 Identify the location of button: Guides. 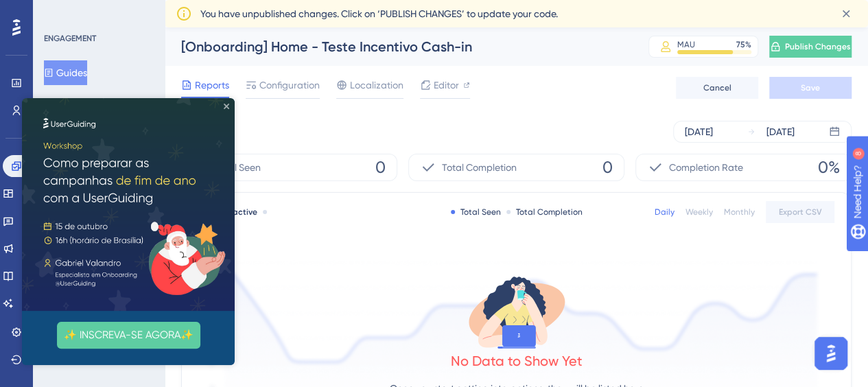
(65, 72).